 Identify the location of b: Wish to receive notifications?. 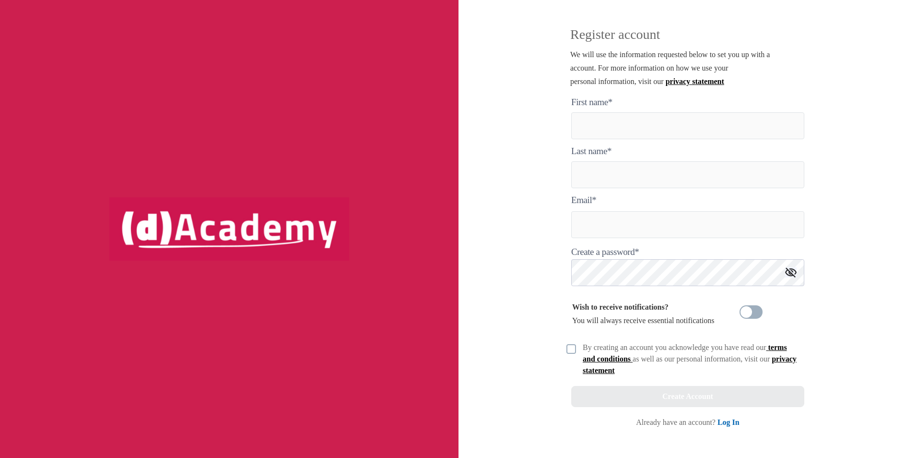
(620, 307).